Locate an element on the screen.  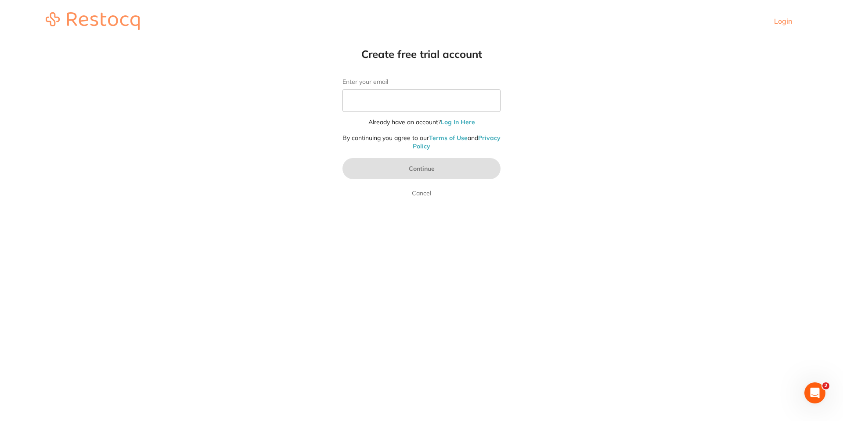
a: Cancel is located at coordinates (421, 193).